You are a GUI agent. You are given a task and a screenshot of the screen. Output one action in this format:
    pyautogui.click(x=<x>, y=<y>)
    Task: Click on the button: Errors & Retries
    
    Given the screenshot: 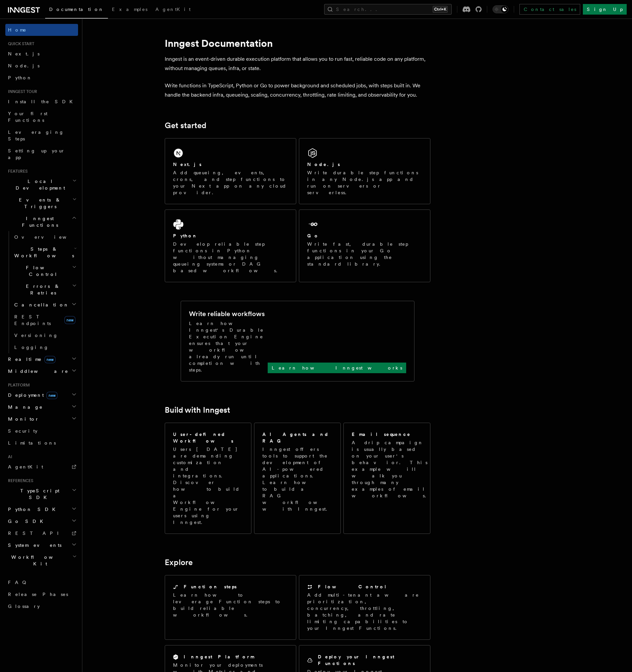 What is the action you would take?
    pyautogui.click(x=45, y=290)
    